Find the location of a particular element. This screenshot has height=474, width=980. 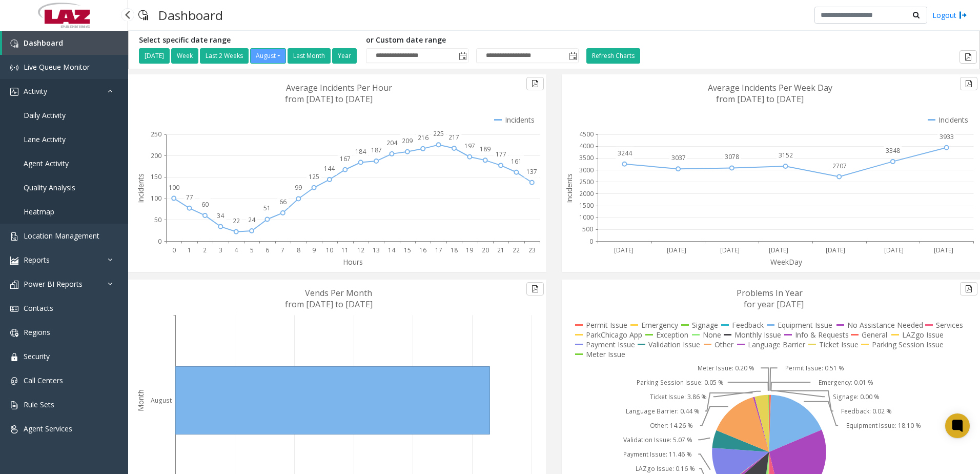

span: Rule Sets is located at coordinates (39, 404).